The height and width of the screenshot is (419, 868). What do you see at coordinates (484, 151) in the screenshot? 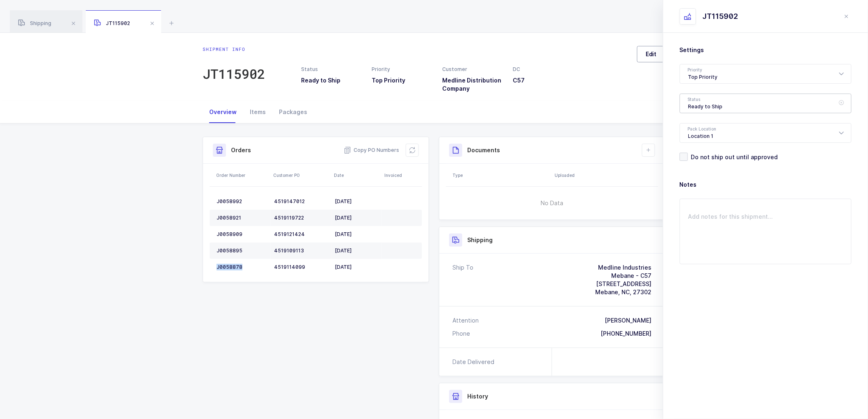
I see `h3: Documents` at bounding box center [484, 151].